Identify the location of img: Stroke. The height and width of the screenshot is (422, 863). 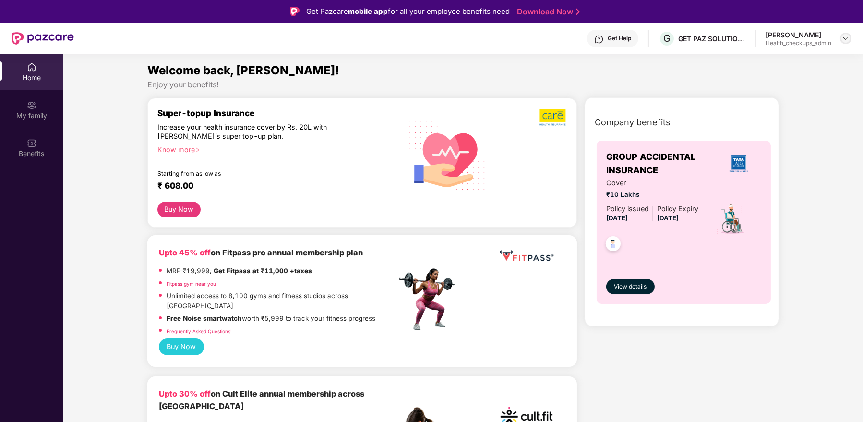
(578, 12).